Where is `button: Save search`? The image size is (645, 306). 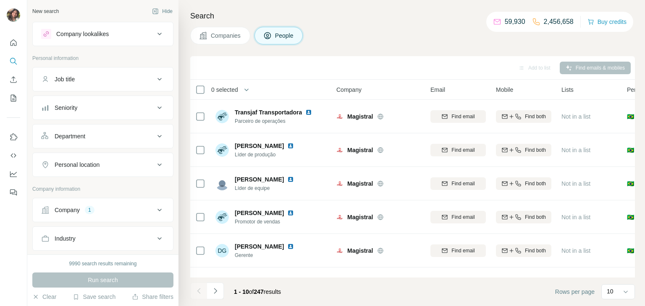 button: Save search is located at coordinates (94, 297).